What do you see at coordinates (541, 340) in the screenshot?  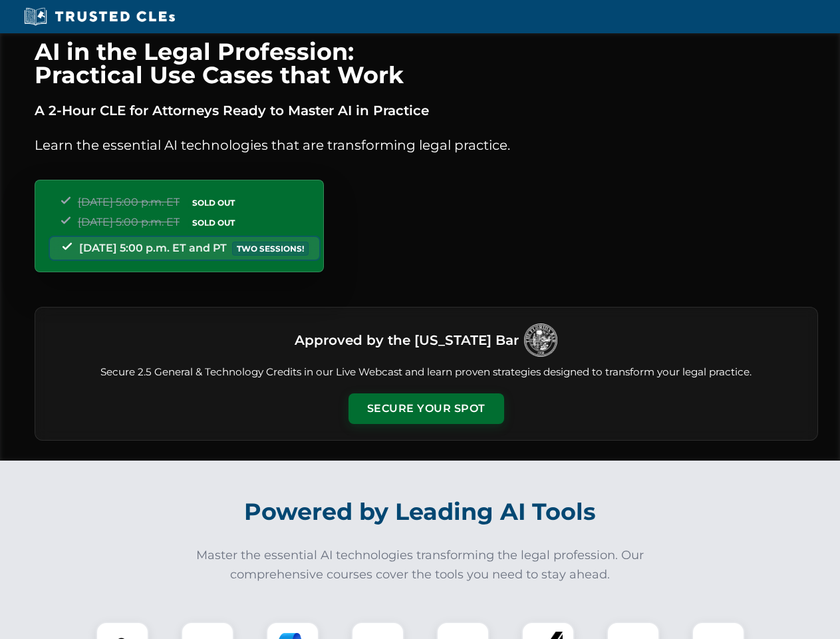 I see `img: Logo` at bounding box center [541, 340].